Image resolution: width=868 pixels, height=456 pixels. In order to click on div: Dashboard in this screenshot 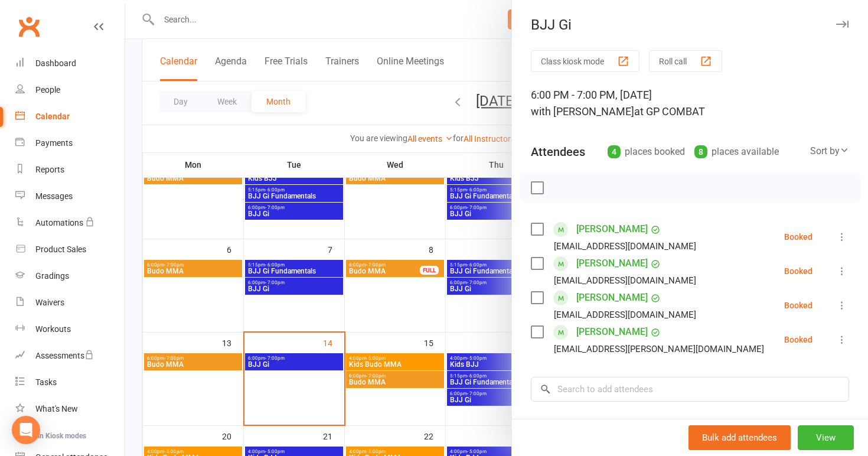, I will do `click(55, 63)`.